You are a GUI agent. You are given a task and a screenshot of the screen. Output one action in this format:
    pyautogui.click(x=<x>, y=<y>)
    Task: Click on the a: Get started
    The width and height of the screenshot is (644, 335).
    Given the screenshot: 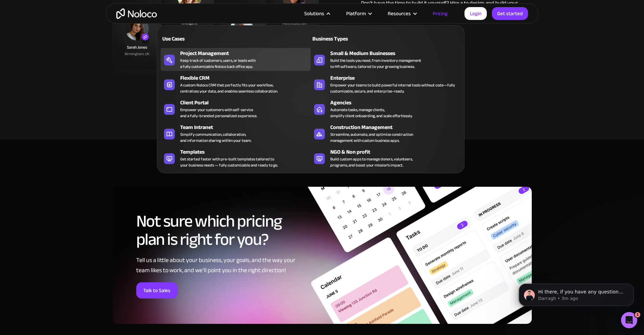 What is the action you would take?
    pyautogui.click(x=510, y=13)
    